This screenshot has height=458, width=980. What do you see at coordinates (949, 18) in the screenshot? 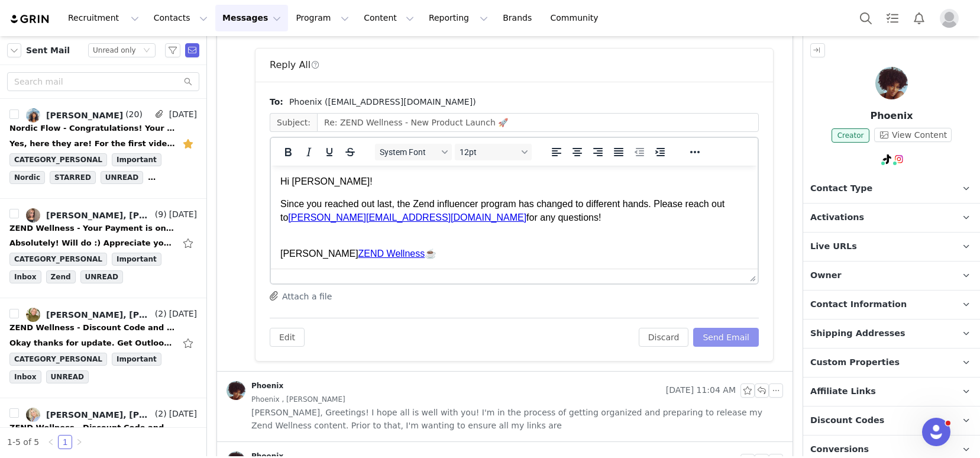
I see `img: placeholder-profile.jpg` at bounding box center [949, 18].